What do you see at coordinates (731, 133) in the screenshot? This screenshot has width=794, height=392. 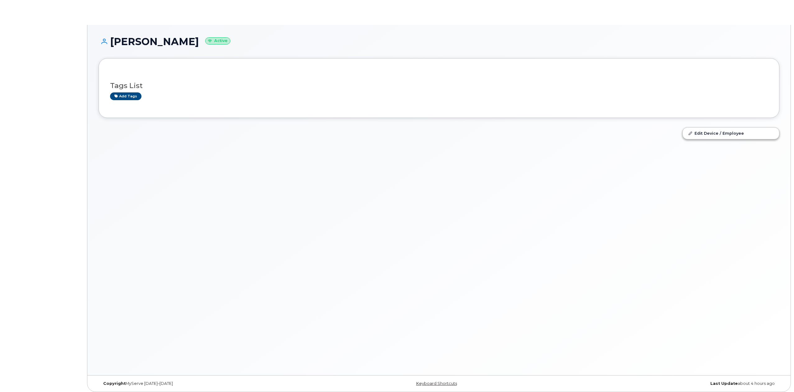 I see `a: Edit Device / Employee` at bounding box center [731, 133].